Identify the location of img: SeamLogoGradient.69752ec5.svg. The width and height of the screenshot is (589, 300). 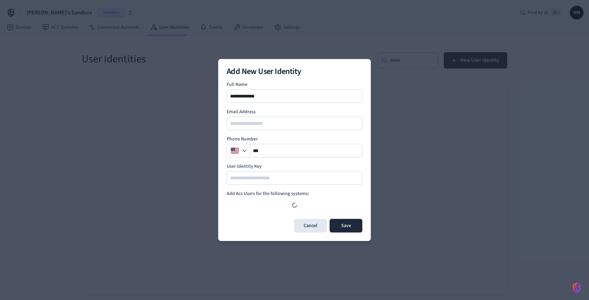
(576, 288).